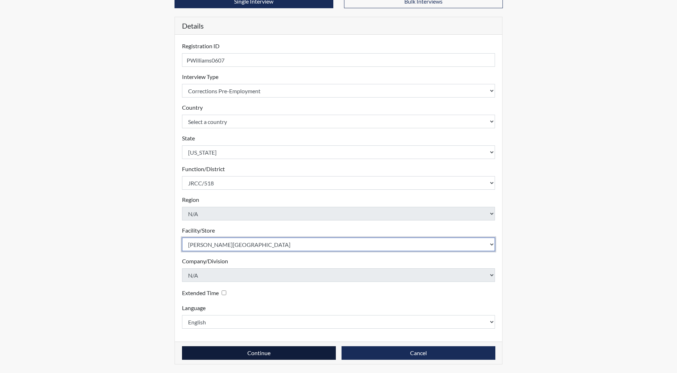 The width and height of the screenshot is (677, 373). I want to click on label: Function/District, so click(203, 169).